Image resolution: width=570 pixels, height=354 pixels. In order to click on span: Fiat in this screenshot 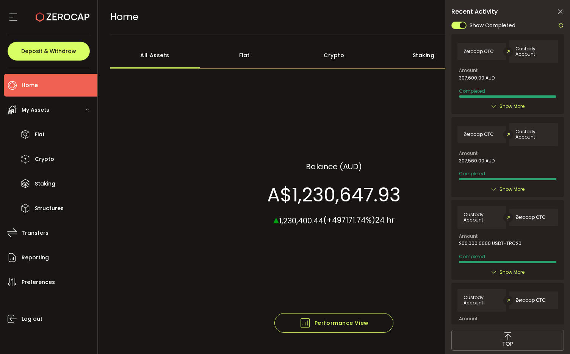, I will do `click(40, 134)`.